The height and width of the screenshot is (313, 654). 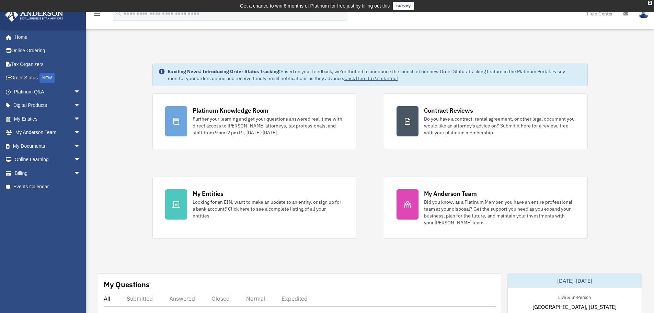 What do you see at coordinates (47, 78) in the screenshot?
I see `div: NEW` at bounding box center [47, 78].